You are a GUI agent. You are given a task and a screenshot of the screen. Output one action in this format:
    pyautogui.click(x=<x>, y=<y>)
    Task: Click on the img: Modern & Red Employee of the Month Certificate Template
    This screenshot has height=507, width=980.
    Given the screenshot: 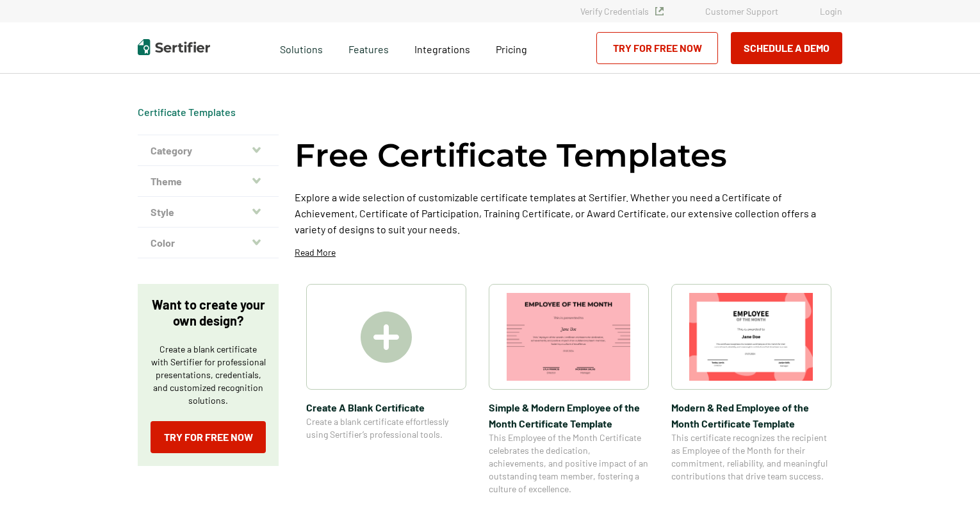 What is the action you would take?
    pyautogui.click(x=751, y=336)
    